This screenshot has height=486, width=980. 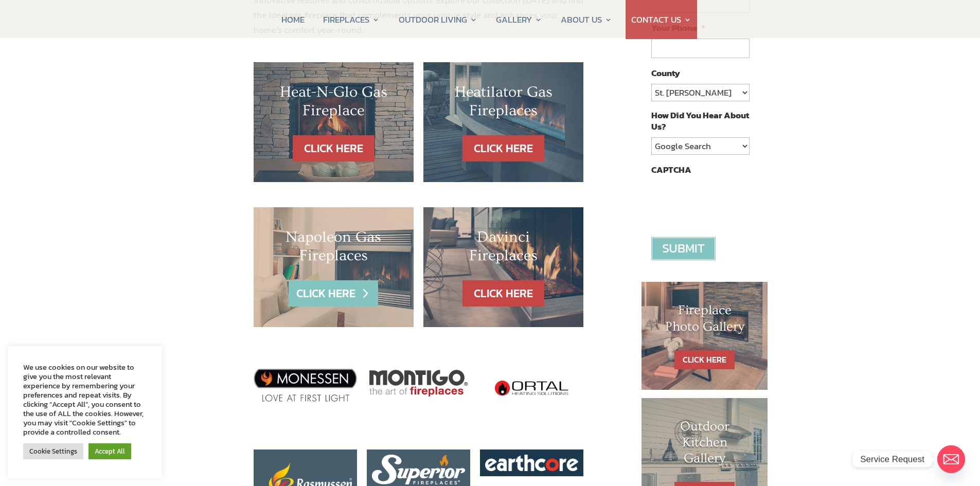 What do you see at coordinates (705, 446) in the screenshot?
I see `h1: Outdoor Kitchen Gallery` at bounding box center [705, 446].